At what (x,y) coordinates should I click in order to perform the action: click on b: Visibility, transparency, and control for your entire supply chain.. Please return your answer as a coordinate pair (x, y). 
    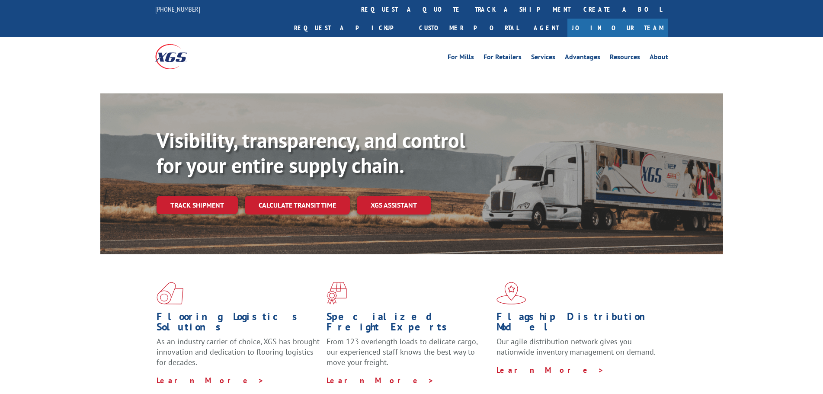
    Looking at the image, I should click on (311, 153).